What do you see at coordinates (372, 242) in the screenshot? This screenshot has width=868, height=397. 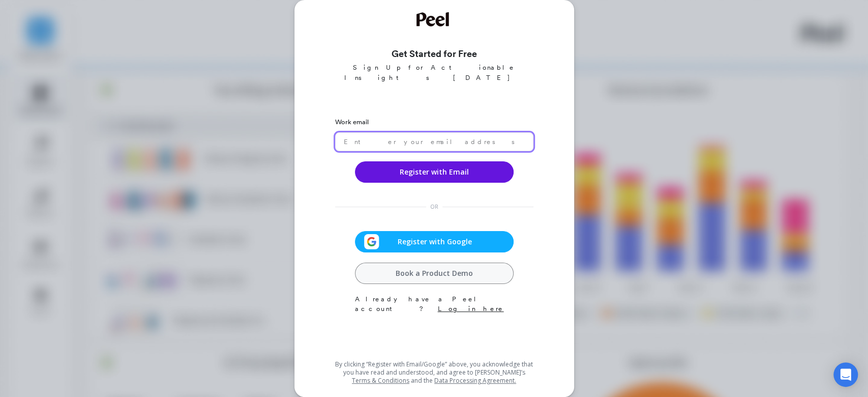 I see `img: svg+xml;base64,PHN2ZyB3aWR0aD0iMzIiIGhlaWdodD0iMzIiIHZpZXdCb3g9IjAgMCAzMiAzMiIgZmlsbD0ibm9uZSIgeG...` at bounding box center [372, 242].